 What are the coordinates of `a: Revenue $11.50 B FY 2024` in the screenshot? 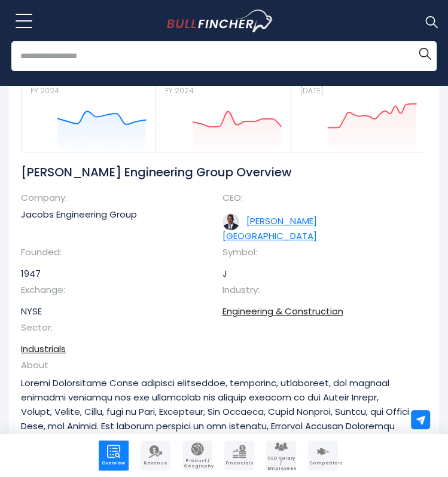 It's located at (88, 95).